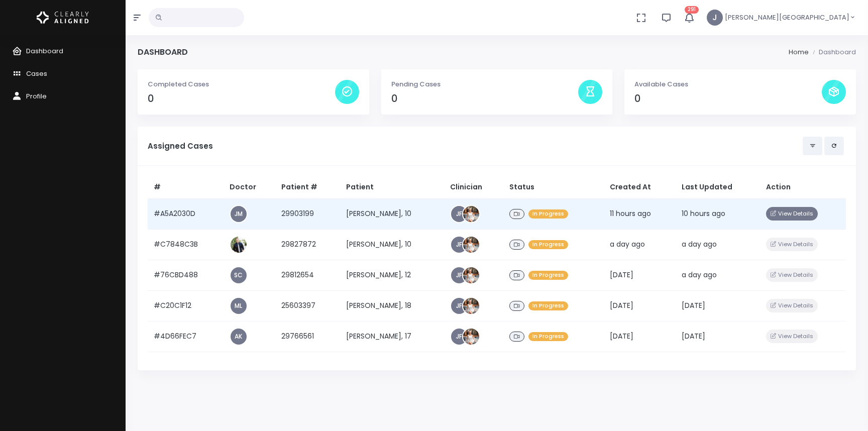 The height and width of the screenshot is (431, 868). I want to click on td: 29766561, so click(307, 336).